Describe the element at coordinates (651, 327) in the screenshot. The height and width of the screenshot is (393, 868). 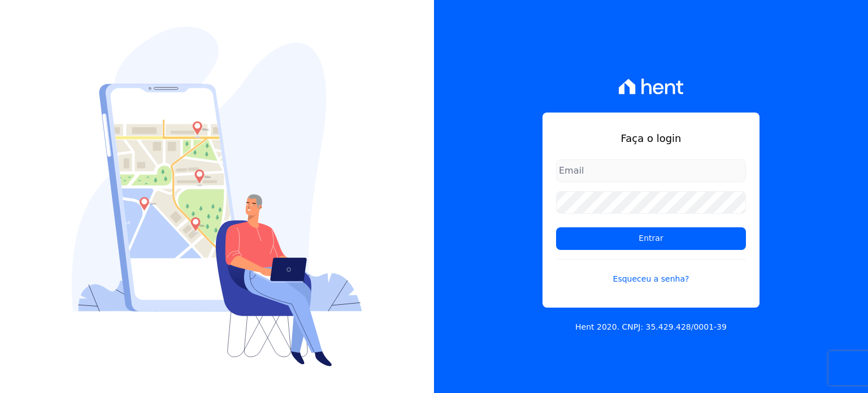
I see `p: Hent 2020. CNPJ: 35.429.428/0001-39` at that location.